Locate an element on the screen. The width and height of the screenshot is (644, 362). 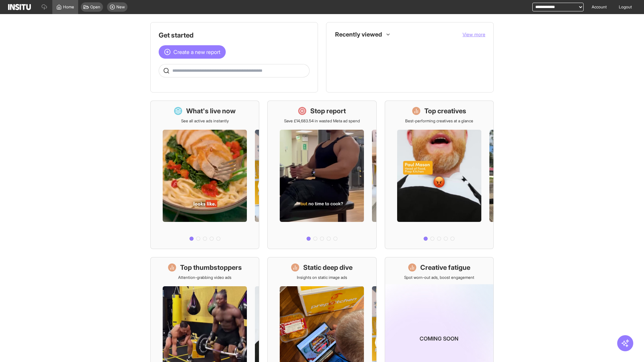
p: Attention-grabbing video ads is located at coordinates (204, 278).